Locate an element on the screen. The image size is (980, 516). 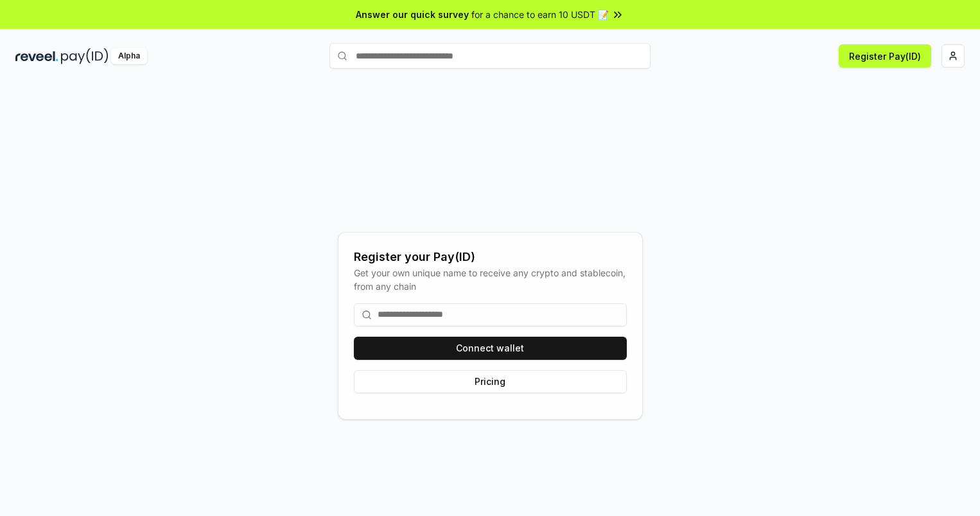
span: Answer our quick survey is located at coordinates (413, 15).